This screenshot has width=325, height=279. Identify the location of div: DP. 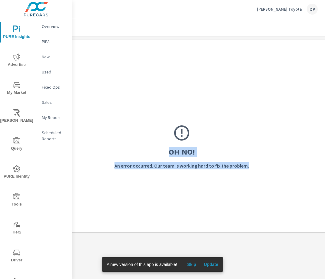
(313, 9).